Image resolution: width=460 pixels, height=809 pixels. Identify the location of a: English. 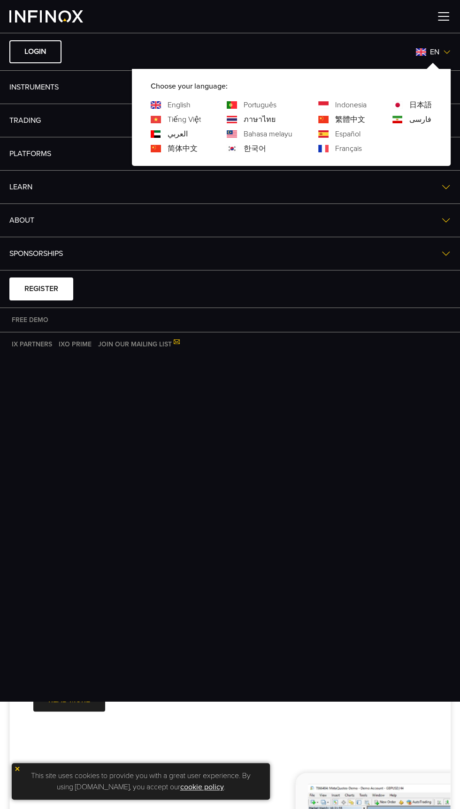
(179, 105).